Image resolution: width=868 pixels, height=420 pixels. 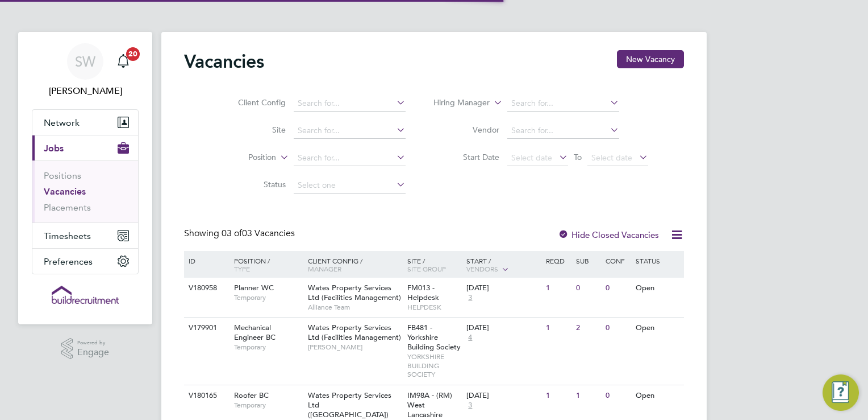 I want to click on button: New Vacancy, so click(x=650, y=59).